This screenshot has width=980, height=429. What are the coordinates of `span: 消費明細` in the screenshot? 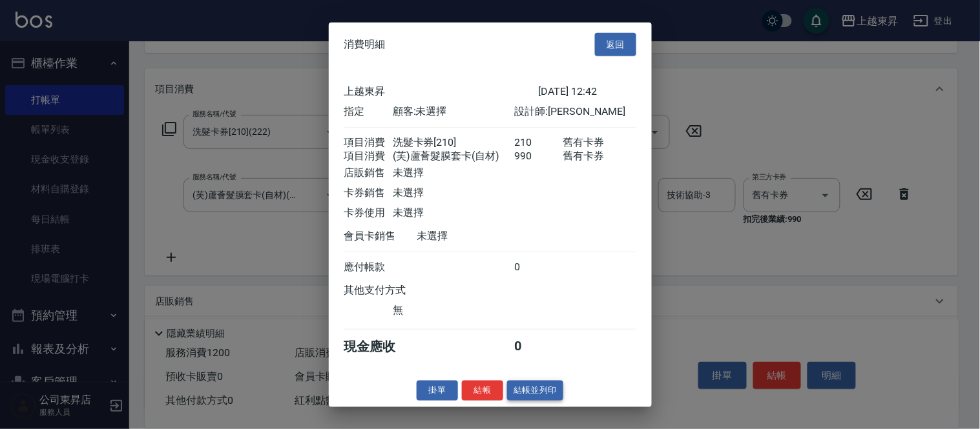 It's located at (365, 45).